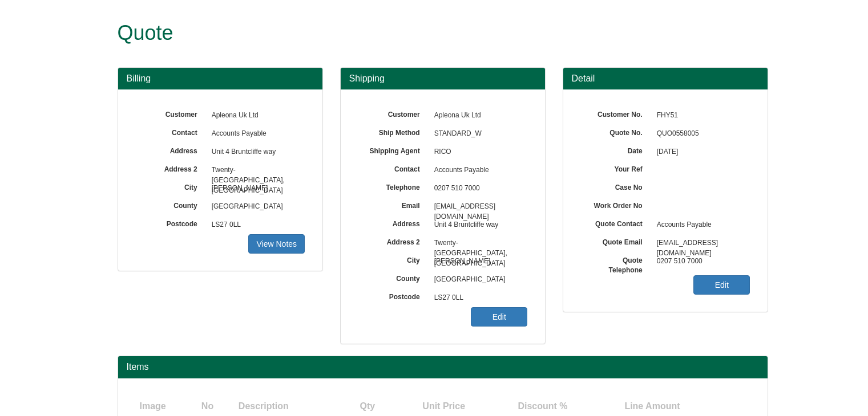 The height and width of the screenshot is (416, 868). I want to click on label: Quote No., so click(615, 131).